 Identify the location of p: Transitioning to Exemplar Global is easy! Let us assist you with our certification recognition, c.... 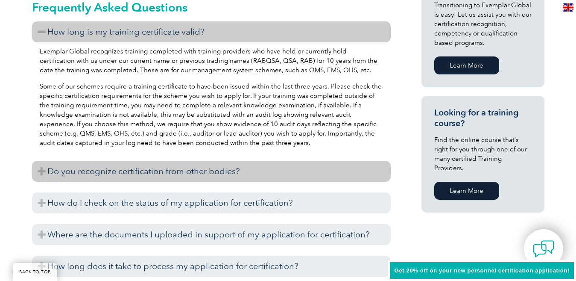
(483, 24).